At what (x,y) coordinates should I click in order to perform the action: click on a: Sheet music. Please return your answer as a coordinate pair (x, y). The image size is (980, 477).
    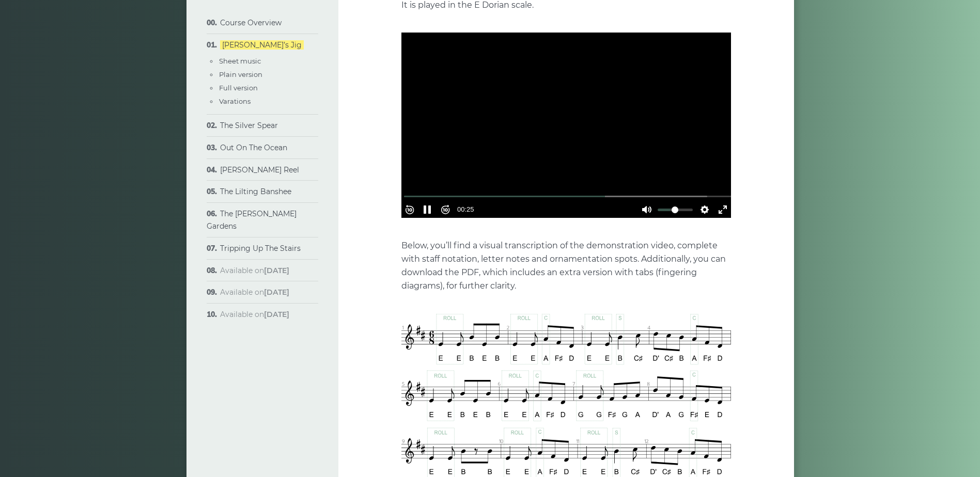
    Looking at the image, I should click on (240, 61).